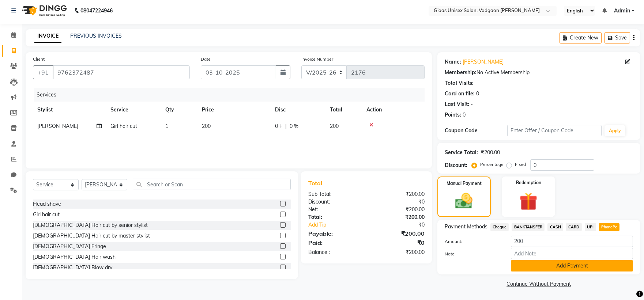 Image resolution: width=644 pixels, height=300 pixels. Describe the element at coordinates (335, 252) in the screenshot. I see `div: Balance :` at that location.